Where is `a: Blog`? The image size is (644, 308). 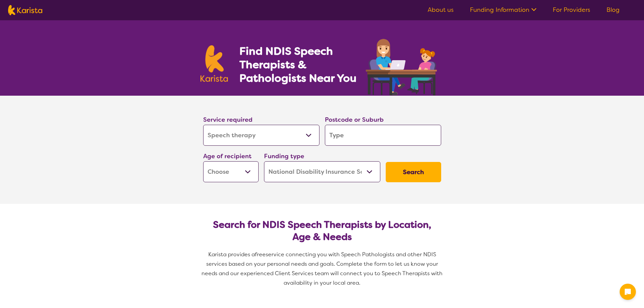
a: Blog is located at coordinates (613, 9).